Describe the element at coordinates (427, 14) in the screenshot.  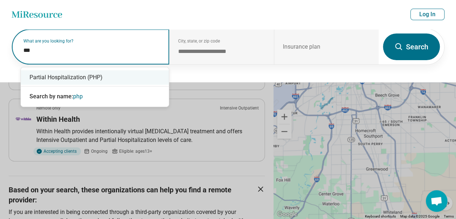
I see `button: Log In` at that location.